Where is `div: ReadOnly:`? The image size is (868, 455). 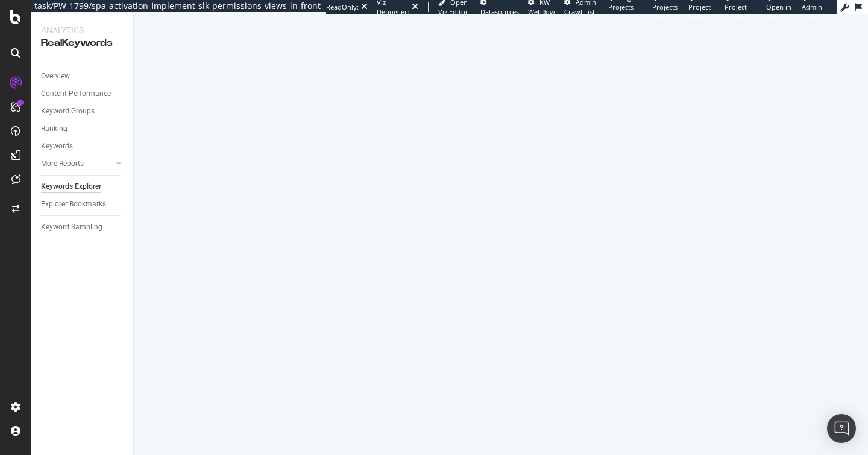 div: ReadOnly: is located at coordinates (342, 7).